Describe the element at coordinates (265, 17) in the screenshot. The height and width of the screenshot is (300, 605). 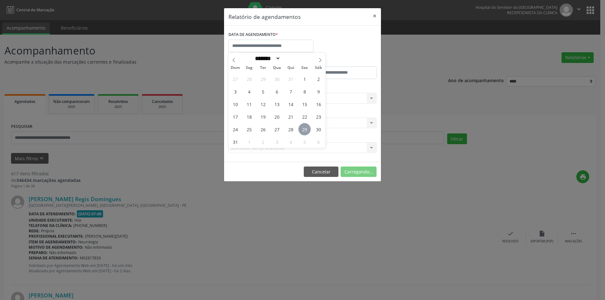
I see `h5: Relatório de agendamentos` at that location.